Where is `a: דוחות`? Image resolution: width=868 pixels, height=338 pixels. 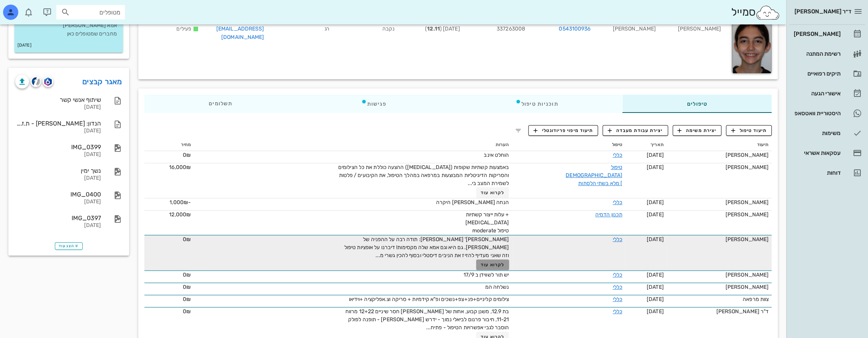 a: דוחות is located at coordinates (827, 173).